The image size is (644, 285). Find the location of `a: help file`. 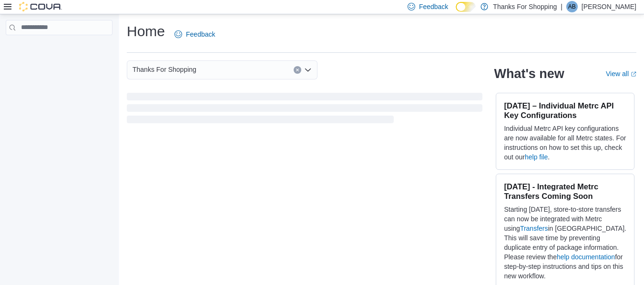

a: help file is located at coordinates (536, 158).